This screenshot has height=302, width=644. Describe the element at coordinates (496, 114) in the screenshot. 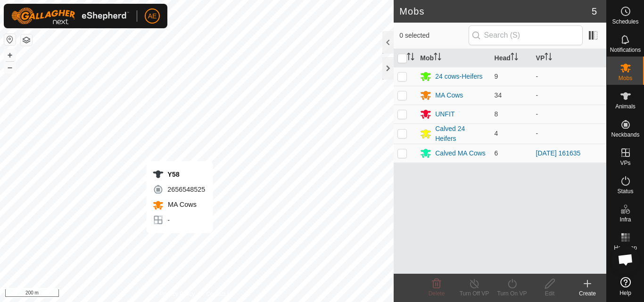

I see `span: 8` at that location.